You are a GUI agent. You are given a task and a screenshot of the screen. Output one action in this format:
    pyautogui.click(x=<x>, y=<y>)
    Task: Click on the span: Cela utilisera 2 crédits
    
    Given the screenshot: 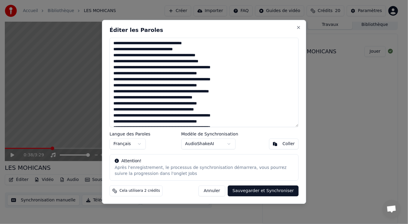 What is the action you would take?
    pyautogui.click(x=140, y=191)
    